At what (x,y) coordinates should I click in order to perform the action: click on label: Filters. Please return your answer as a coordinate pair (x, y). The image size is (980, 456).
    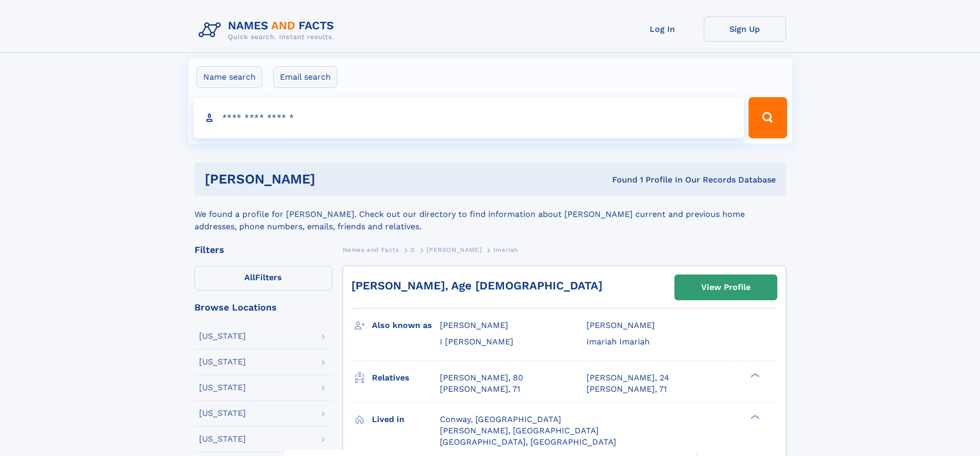
    Looking at the image, I should click on (263, 278).